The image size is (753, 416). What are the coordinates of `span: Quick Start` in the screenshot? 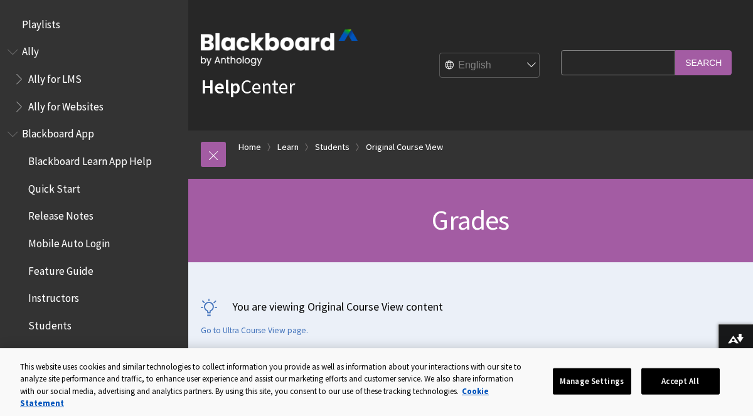 It's located at (54, 186).